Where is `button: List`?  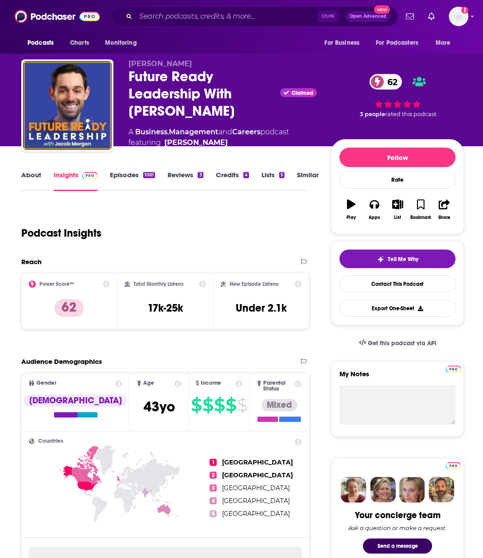 button: List is located at coordinates (397, 209).